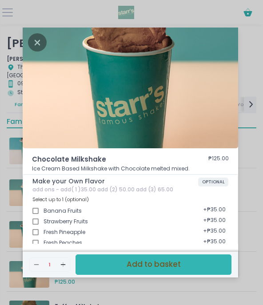  Describe the element at coordinates (213, 182) in the screenshot. I see `span: OPTIONAL` at that location.